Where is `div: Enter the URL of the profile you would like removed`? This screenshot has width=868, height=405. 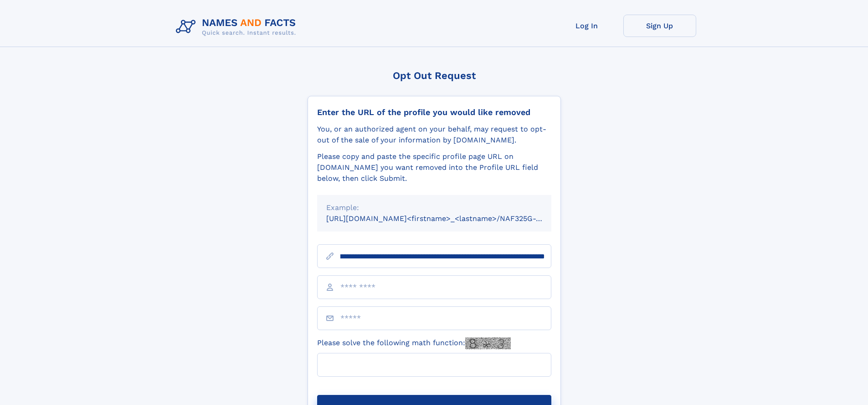
div: Enter the URL of the profile you would like removed is located at coordinates (434, 112).